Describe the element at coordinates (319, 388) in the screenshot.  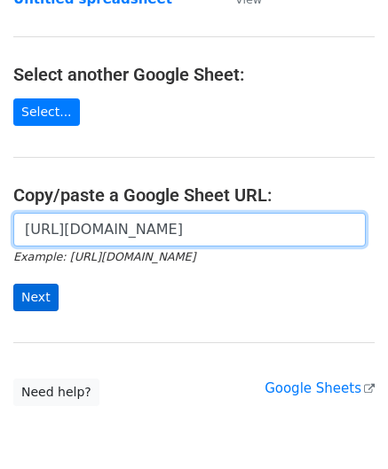
I see `a: Google Sheets` at that location.